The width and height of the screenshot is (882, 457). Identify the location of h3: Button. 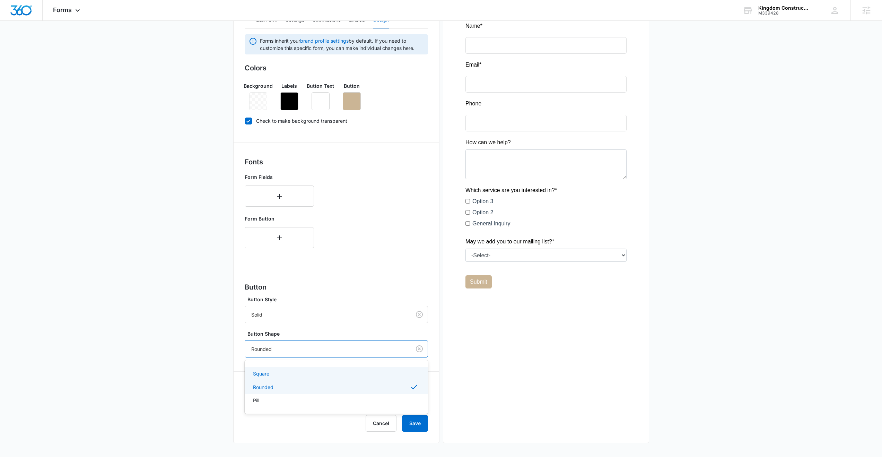
(336, 287).